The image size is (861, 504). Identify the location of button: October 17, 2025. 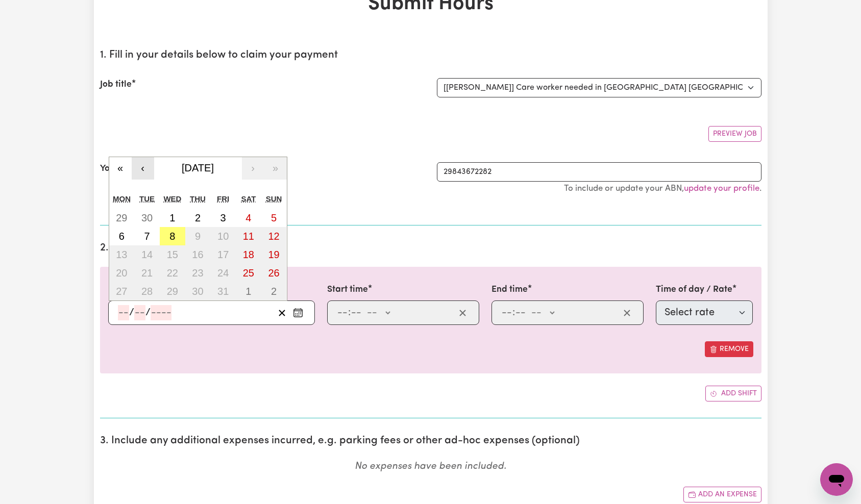
(223, 254).